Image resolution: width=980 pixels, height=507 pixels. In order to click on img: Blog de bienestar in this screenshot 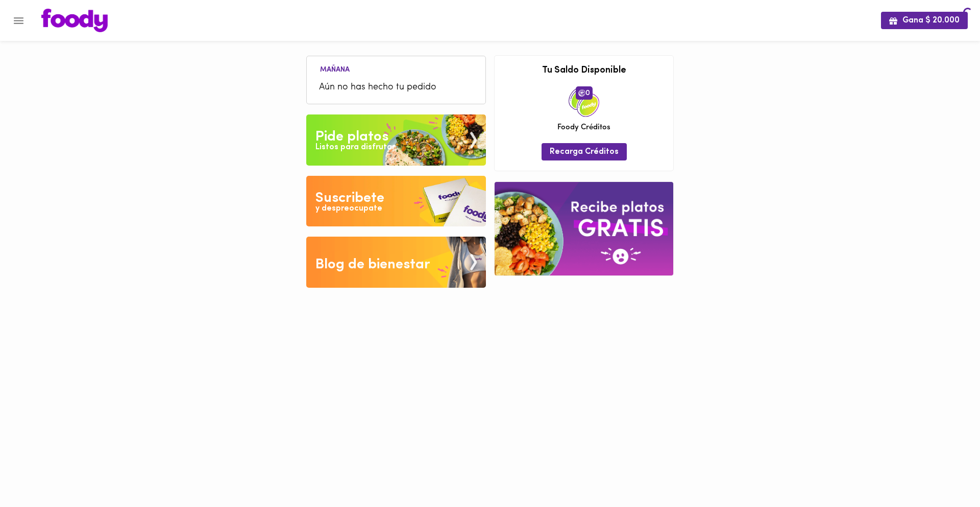, I will do `click(396, 262)`.